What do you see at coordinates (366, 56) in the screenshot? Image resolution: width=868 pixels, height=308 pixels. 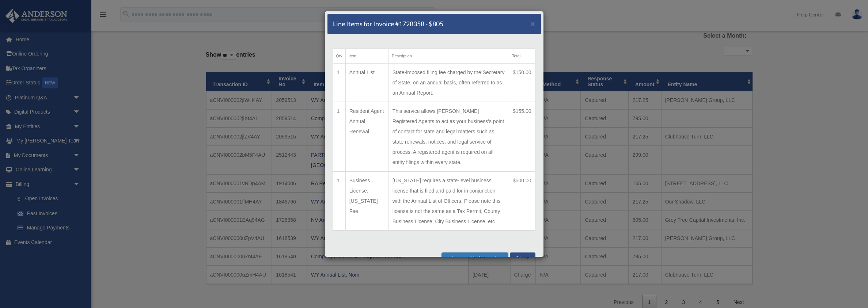 I see `th: Item` at bounding box center [366, 56].